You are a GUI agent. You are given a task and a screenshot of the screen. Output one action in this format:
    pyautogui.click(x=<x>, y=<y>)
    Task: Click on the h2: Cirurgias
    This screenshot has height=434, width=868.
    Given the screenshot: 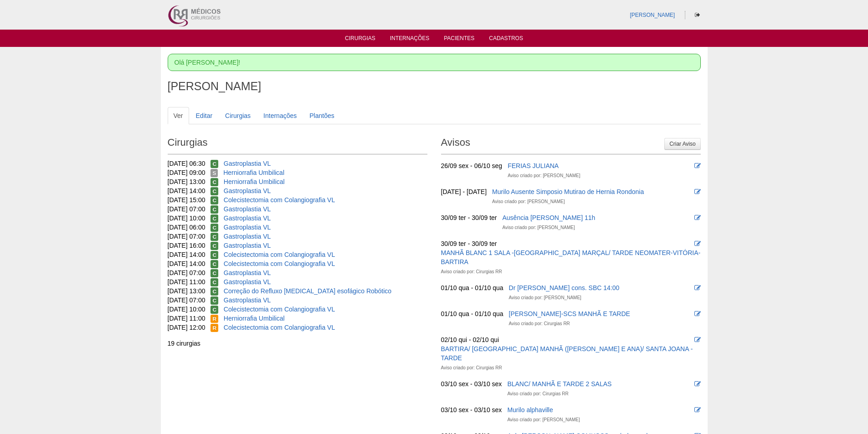 What is the action you would take?
    pyautogui.click(x=297, y=144)
    